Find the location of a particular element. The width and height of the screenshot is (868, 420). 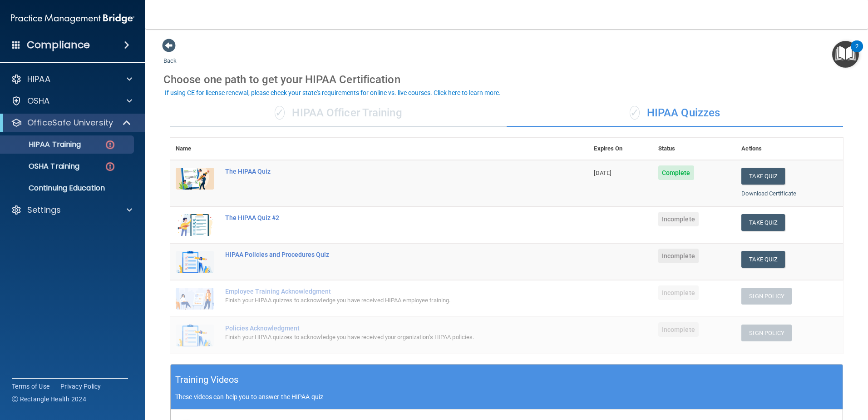

div: Employee Training Acknowledgment is located at coordinates (384, 291).